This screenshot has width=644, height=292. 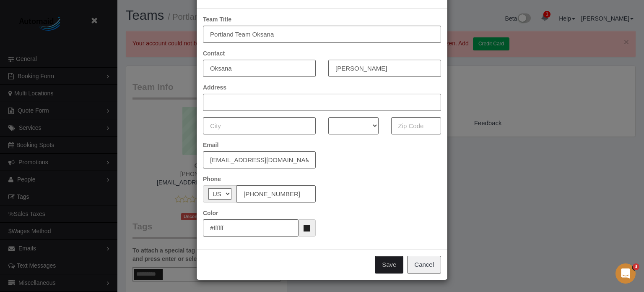 I want to click on input: First Name, so click(x=259, y=68).